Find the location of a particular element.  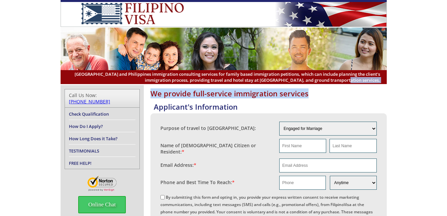

input: Last Name is located at coordinates (353, 146).